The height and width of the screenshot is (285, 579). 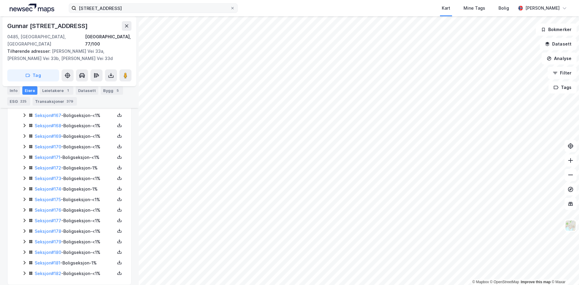 What do you see at coordinates (47, 157) in the screenshot?
I see `a: Seksjon#171` at bounding box center [47, 157].